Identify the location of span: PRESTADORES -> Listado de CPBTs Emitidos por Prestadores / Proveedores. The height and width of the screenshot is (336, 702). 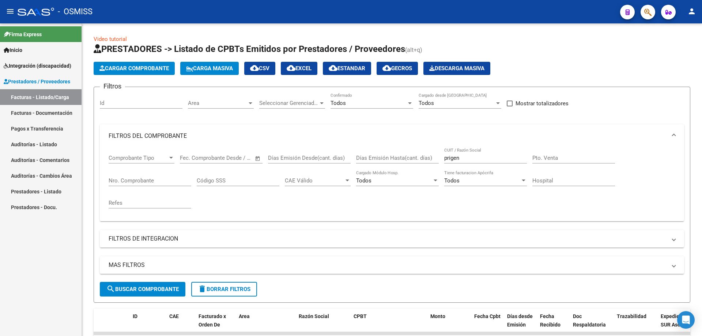
(249, 49).